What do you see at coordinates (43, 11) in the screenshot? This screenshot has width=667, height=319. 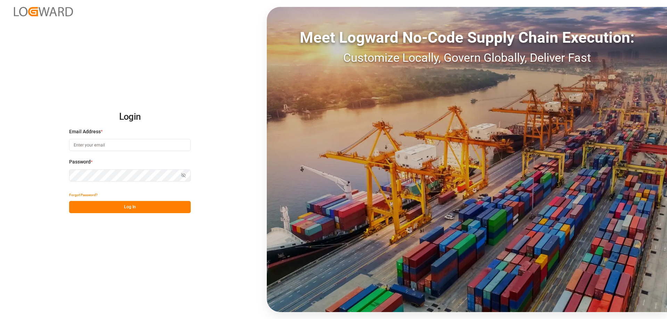 I see `img: Logward_new_orange.png` at bounding box center [43, 11].